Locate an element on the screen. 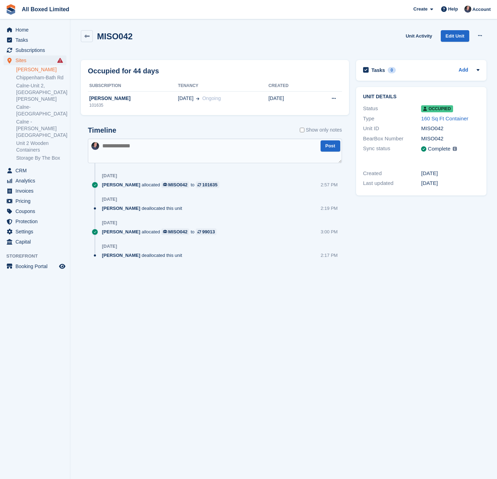 This screenshot has height=479, width=497. span: Coupons is located at coordinates (37, 211).